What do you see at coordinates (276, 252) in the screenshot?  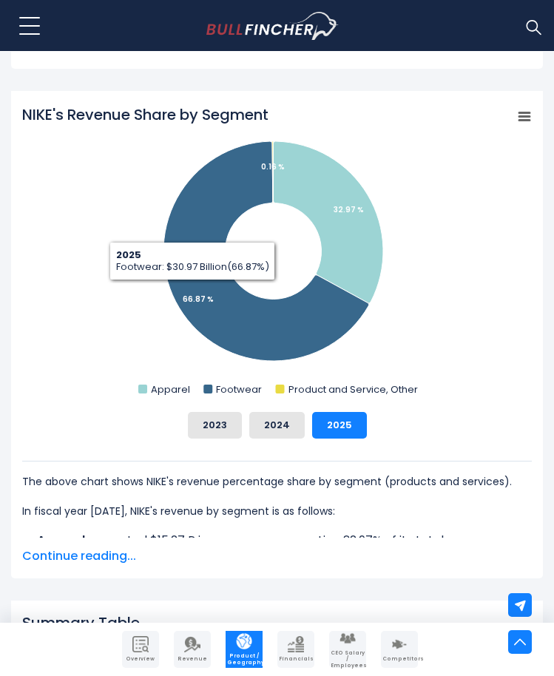 I see `svg: NIKE's Revenue Share by Segment` at bounding box center [276, 252].